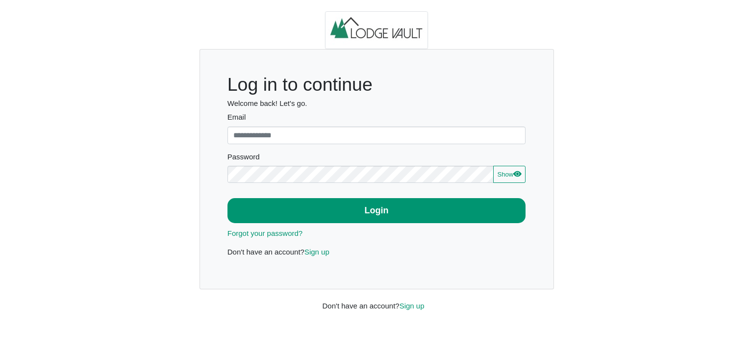 Image resolution: width=753 pixels, height=358 pixels. What do you see at coordinates (376, 30) in the screenshot?
I see `img: logo.2b93711c.jpg` at bounding box center [376, 30].